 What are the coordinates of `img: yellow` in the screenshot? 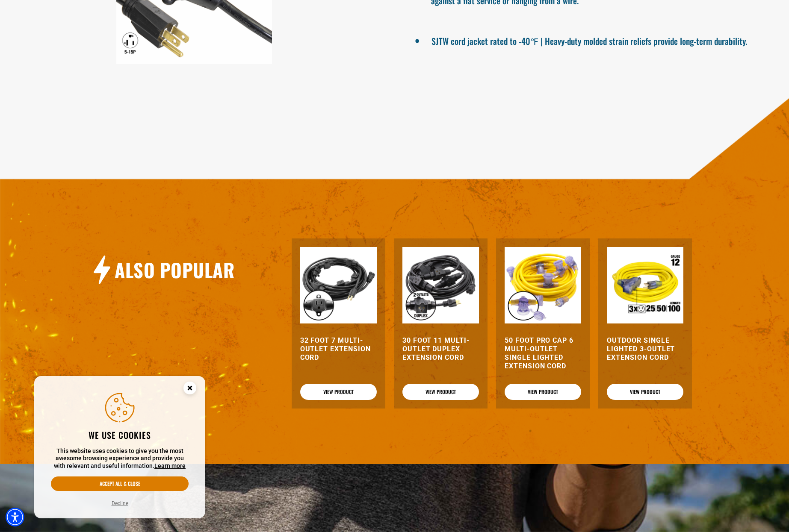 It's located at (543, 285).